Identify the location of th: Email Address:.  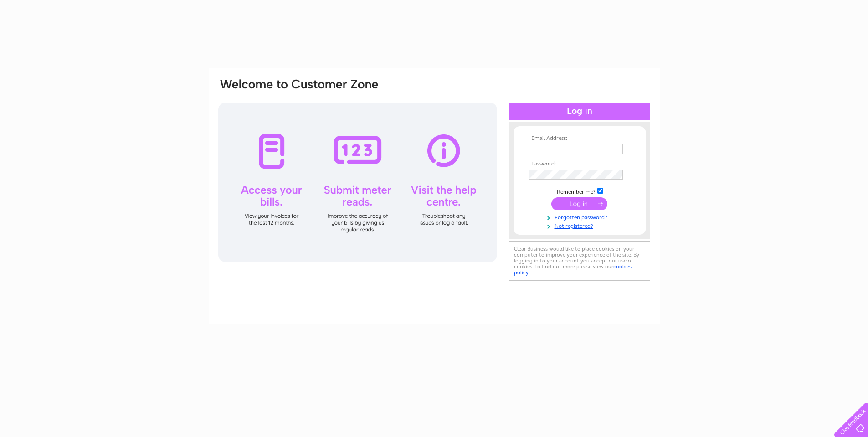
(580, 138).